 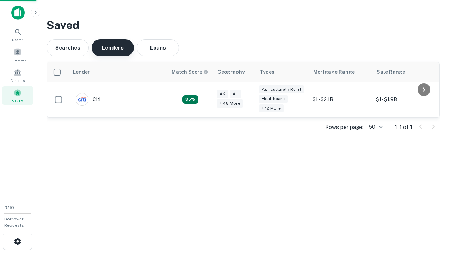 I want to click on button: Searches, so click(x=68, y=48).